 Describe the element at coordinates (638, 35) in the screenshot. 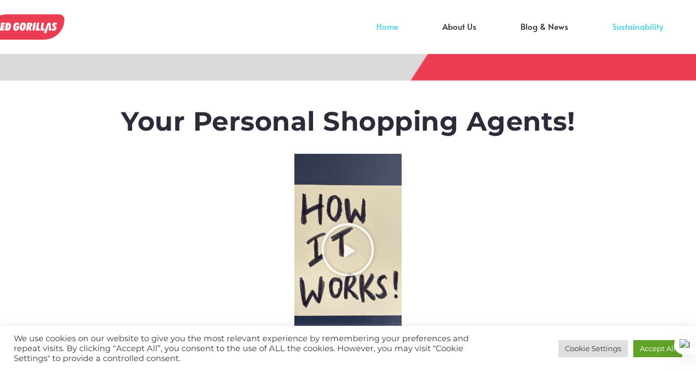

I see `a: Sustainability` at that location.